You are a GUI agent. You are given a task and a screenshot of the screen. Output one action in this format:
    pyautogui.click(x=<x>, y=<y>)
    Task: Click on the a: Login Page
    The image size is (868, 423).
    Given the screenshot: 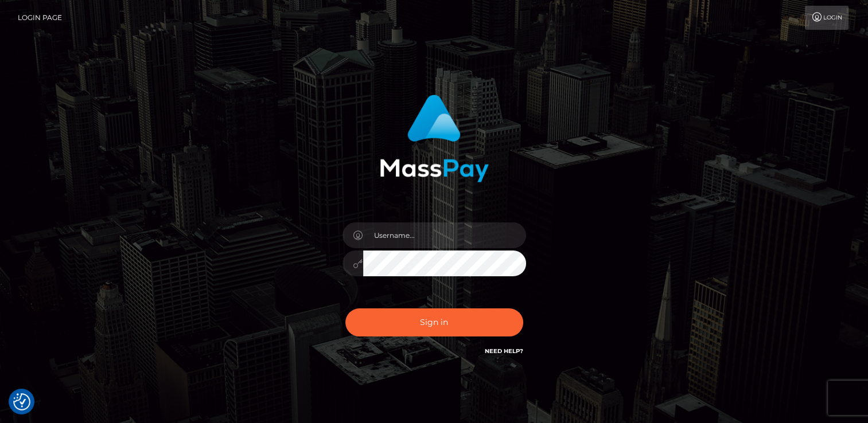 What is the action you would take?
    pyautogui.click(x=40, y=18)
    